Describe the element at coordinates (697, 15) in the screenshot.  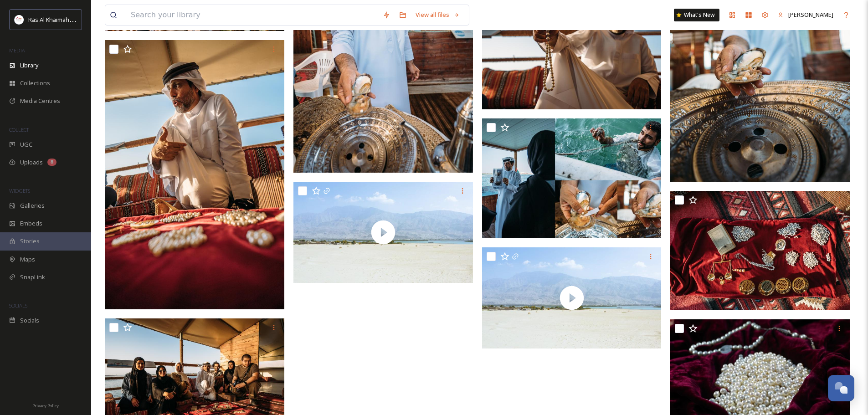
I see `a: What's New` at that location.